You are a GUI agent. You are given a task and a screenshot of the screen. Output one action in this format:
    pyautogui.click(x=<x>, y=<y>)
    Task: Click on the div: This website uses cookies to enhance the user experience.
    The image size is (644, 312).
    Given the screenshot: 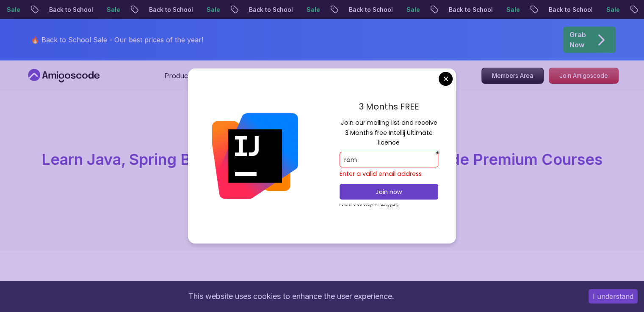 What is the action you would take?
    pyautogui.click(x=291, y=297)
    